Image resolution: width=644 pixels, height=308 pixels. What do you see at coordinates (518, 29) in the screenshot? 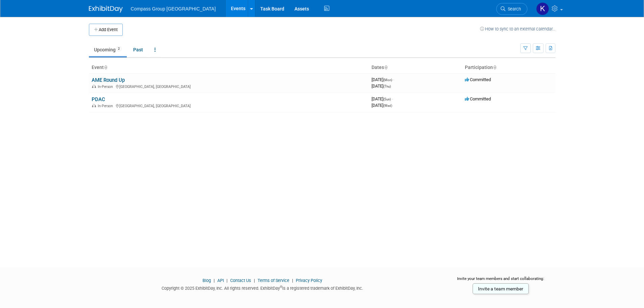
I see `a: How to sync to an external calendar...` at bounding box center [518, 29].